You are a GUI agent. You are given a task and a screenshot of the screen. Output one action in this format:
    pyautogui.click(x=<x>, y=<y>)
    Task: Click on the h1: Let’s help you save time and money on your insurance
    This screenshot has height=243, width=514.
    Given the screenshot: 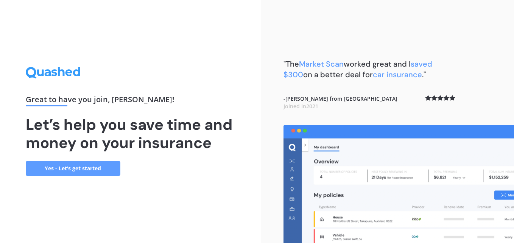 What is the action you would take?
    pyautogui.click(x=131, y=134)
    